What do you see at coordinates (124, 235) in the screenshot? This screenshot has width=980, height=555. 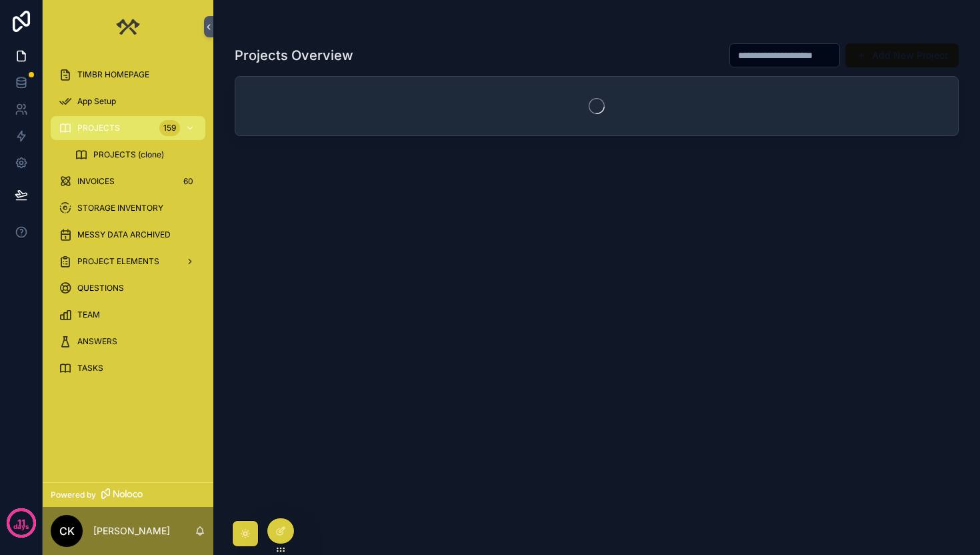 I see `span: MESSY DATA ARCHIVED` at bounding box center [124, 235].